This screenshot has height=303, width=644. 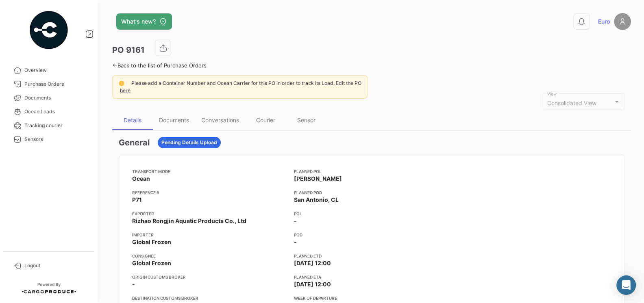 What do you see at coordinates (125, 90) in the screenshot?
I see `a: here` at bounding box center [125, 90].